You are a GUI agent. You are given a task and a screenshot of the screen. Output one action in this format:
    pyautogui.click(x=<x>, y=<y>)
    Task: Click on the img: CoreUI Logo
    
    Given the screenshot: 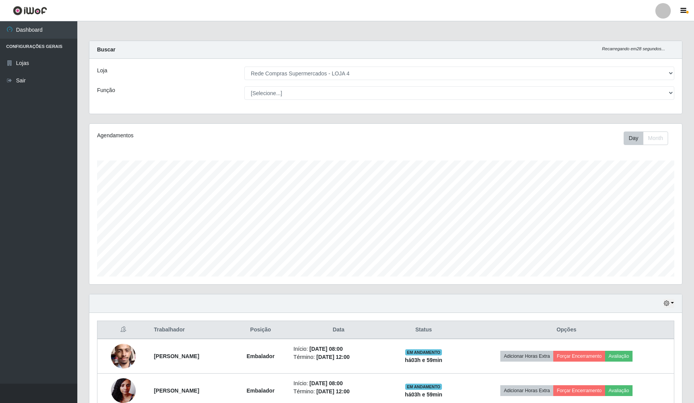 What is the action you would take?
    pyautogui.click(x=30, y=10)
    